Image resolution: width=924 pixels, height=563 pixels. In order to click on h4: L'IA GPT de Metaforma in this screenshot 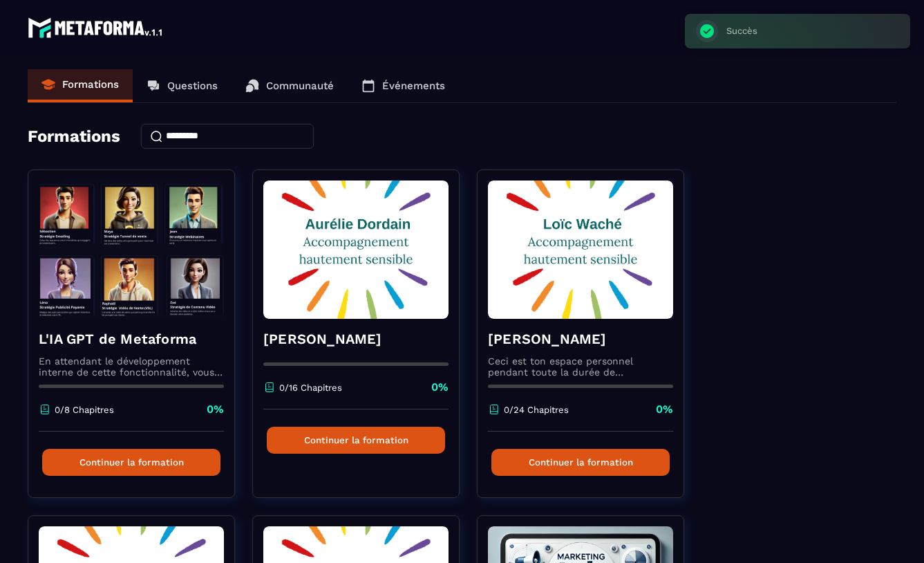, I will do `click(132, 339)`.